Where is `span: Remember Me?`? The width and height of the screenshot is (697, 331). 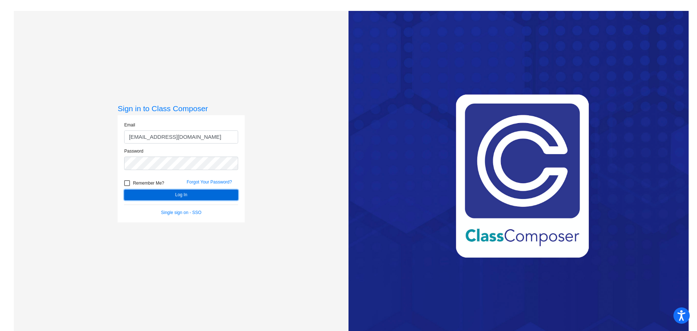 span: Remember Me? is located at coordinates (148, 183).